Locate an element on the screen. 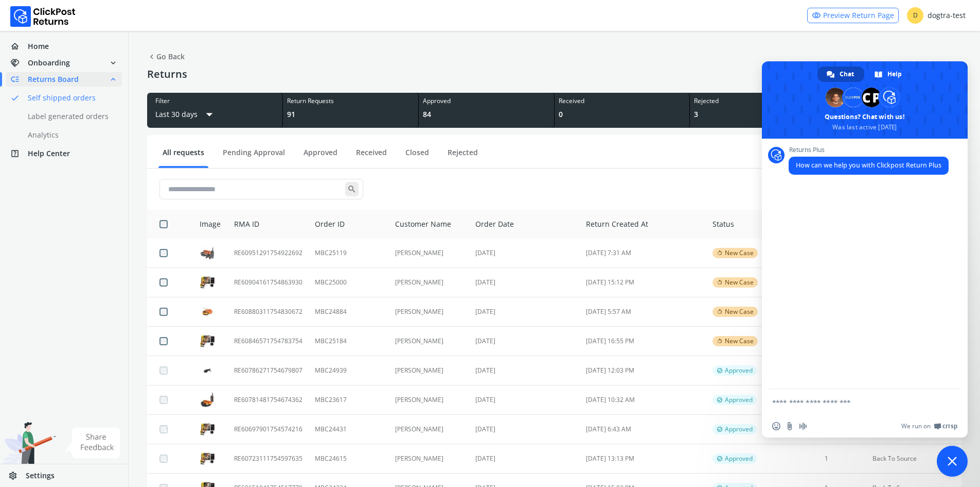  span: Help is located at coordinates (895, 74).